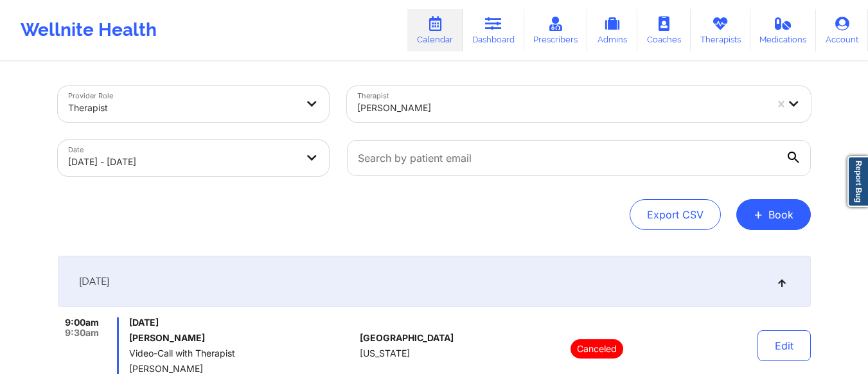 Image resolution: width=868 pixels, height=390 pixels. Describe the element at coordinates (241, 353) in the screenshot. I see `span: Video-Call with Therapist` at that location.